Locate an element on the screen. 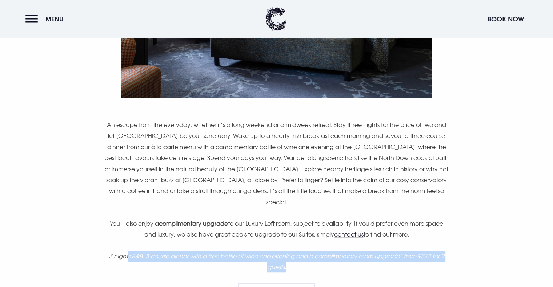 The height and width of the screenshot is (287, 553). span: Menu is located at coordinates (54, 19).